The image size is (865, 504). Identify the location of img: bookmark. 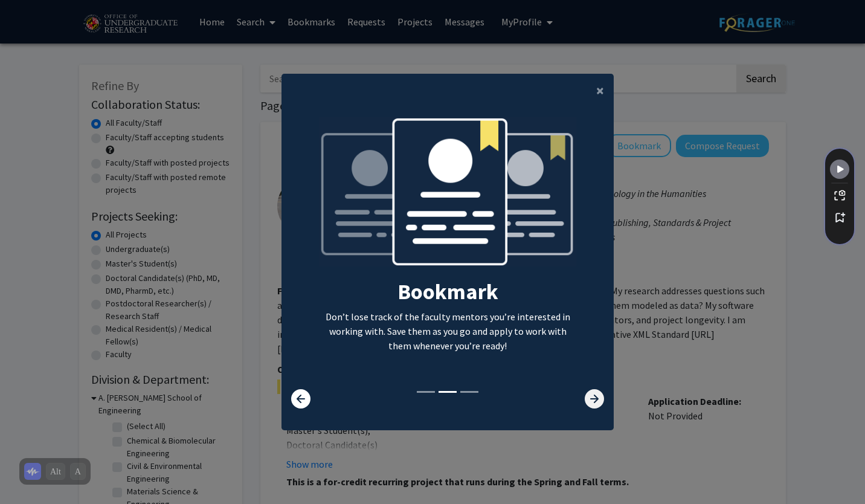
(448, 197).